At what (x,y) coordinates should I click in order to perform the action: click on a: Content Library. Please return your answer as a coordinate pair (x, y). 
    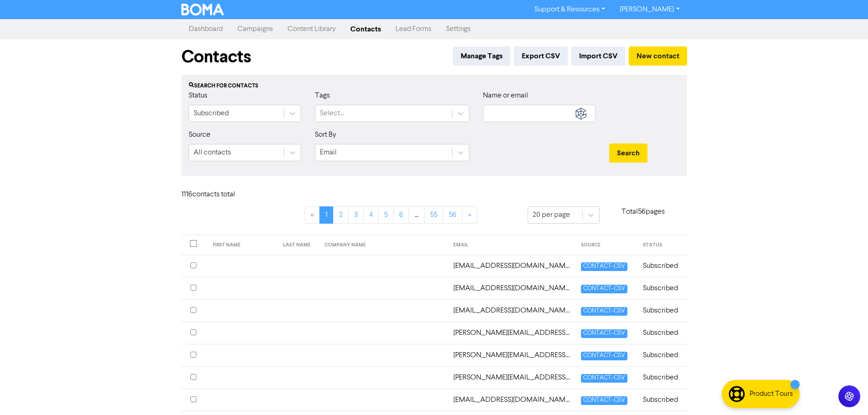
    Looking at the image, I should click on (312, 29).